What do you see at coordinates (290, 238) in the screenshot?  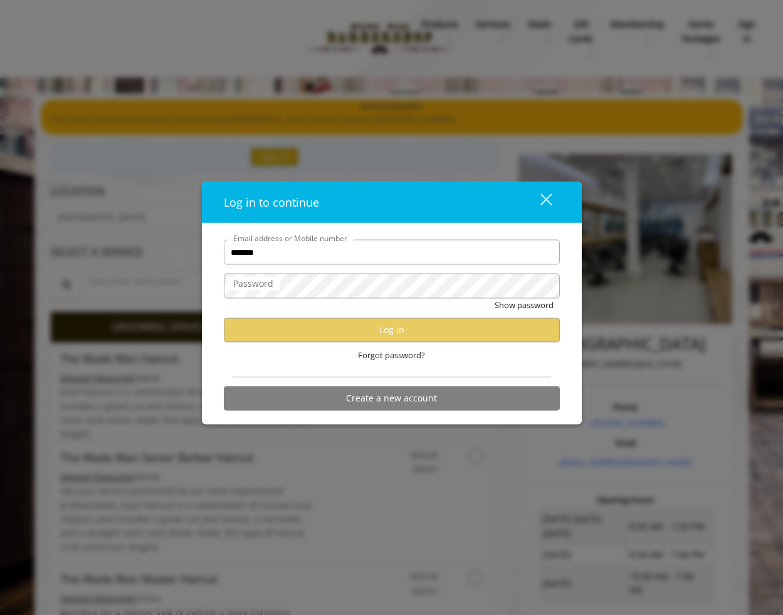 I see `label: Email address or Mobile number` at bounding box center [290, 238].